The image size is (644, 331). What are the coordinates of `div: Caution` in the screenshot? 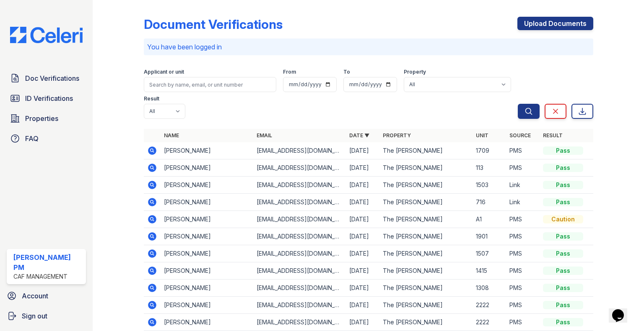 It's located at (563, 219).